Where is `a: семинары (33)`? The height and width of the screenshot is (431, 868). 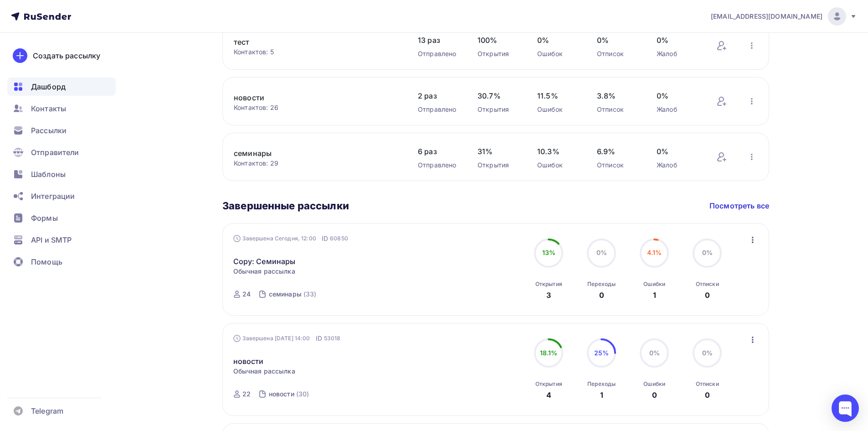 a: семинары (33) is located at coordinates (293, 294).